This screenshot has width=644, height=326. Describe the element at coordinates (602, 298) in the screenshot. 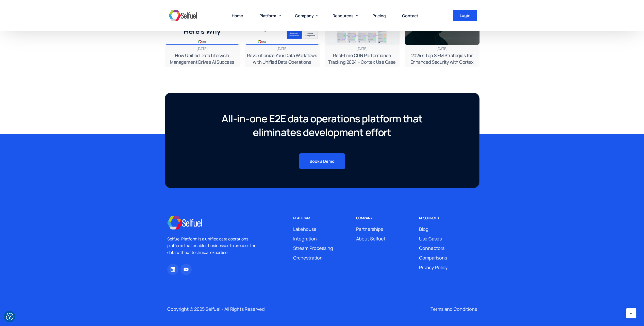

I see `div: Chat Widget` at that location.